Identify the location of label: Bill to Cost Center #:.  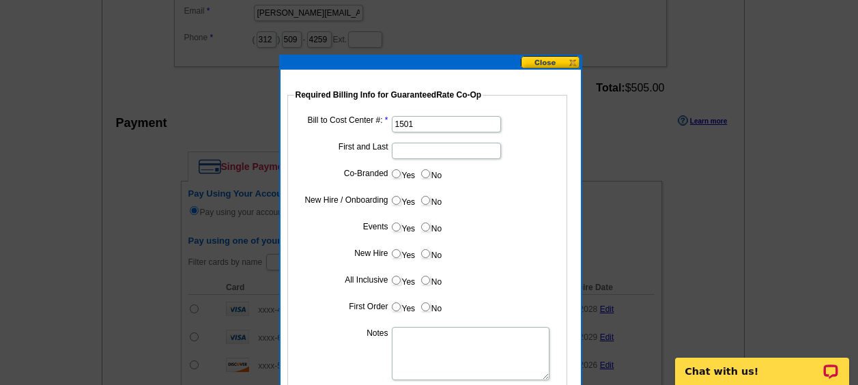
(343, 120).